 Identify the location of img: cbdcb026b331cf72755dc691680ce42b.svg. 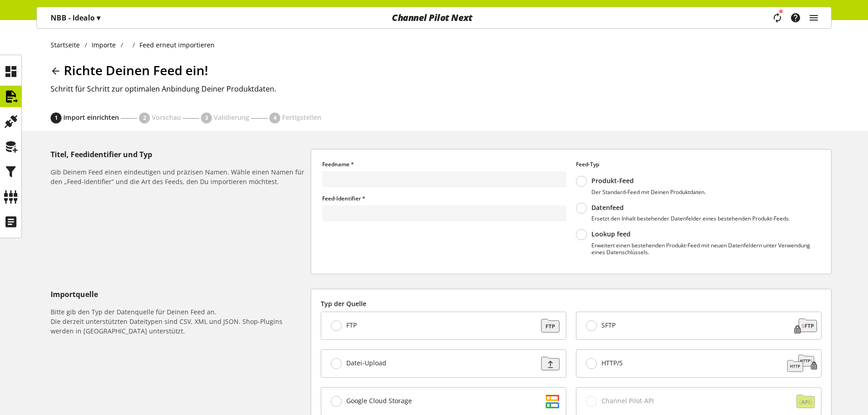
(802, 363).